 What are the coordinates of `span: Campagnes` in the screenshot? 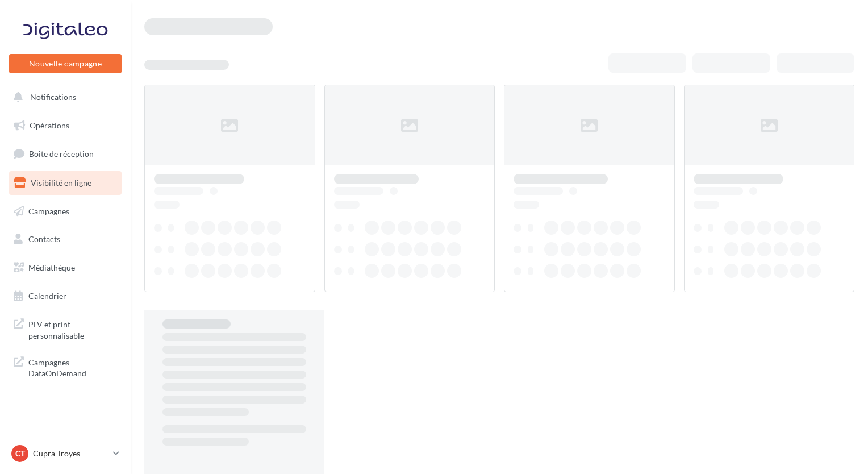 It's located at (49, 210).